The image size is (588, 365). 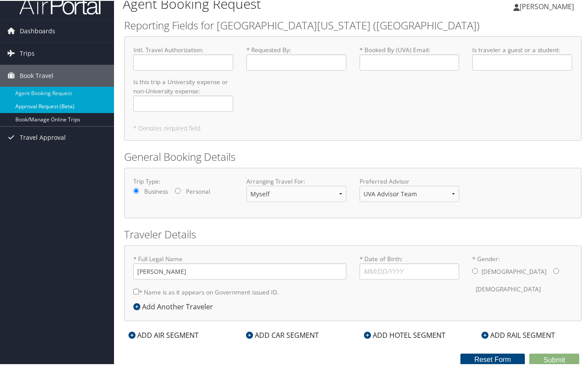 I want to click on label: Personal, so click(x=198, y=190).